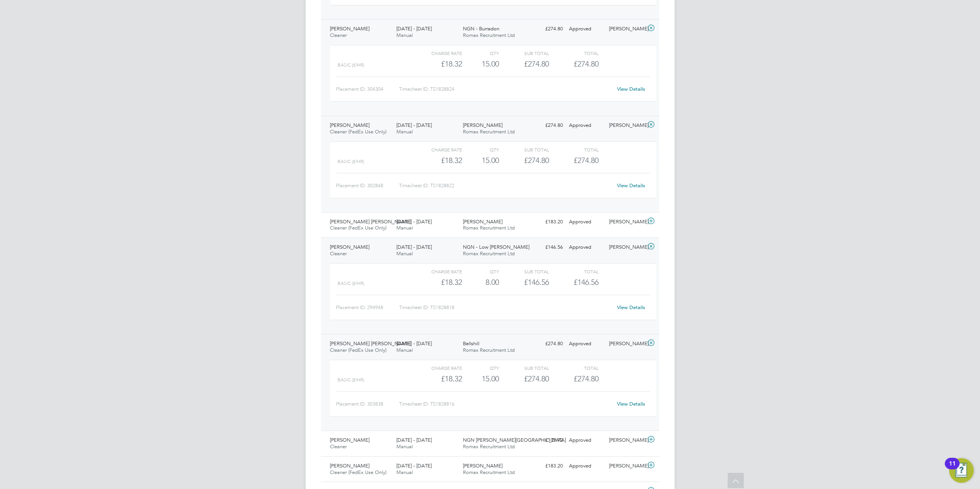  I want to click on div: Timesheet ID: TS1828824, so click(505, 89).